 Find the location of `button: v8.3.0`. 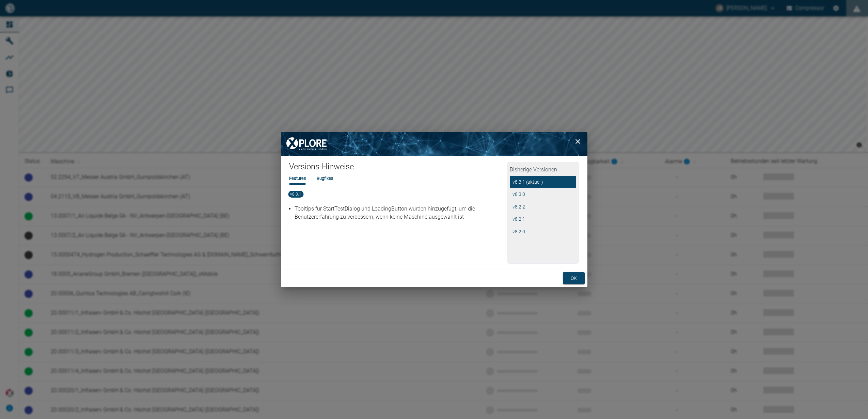

button: v8.3.0 is located at coordinates (543, 194).